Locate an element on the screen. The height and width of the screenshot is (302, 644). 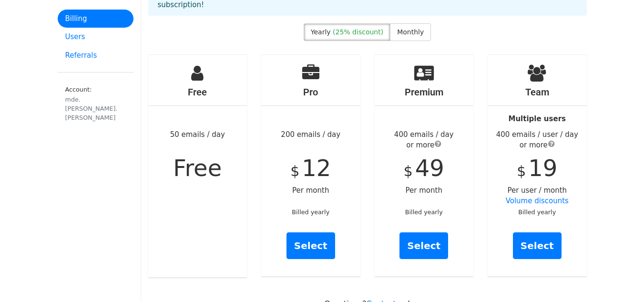
div: 400 emails / user / day or more is located at coordinates (537, 140).